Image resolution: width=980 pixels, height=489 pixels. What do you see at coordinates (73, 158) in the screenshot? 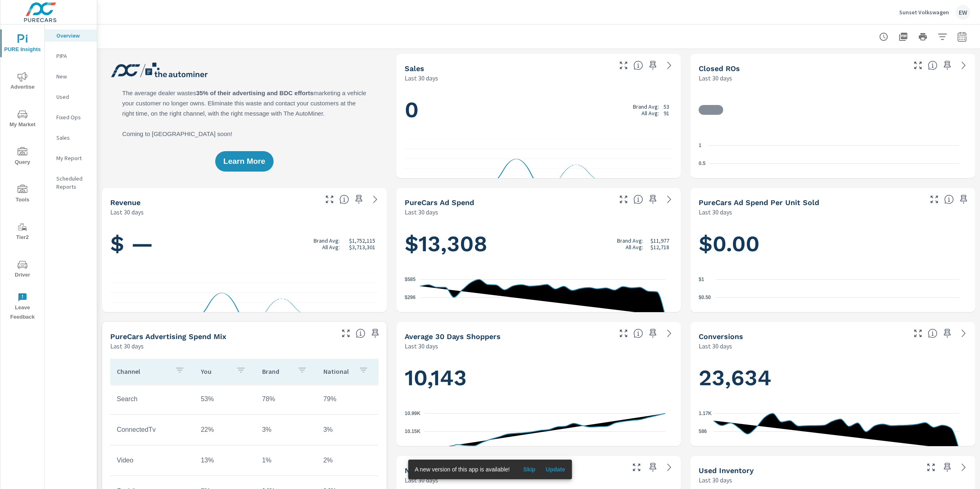
I see `p: My Report` at bounding box center [73, 158].